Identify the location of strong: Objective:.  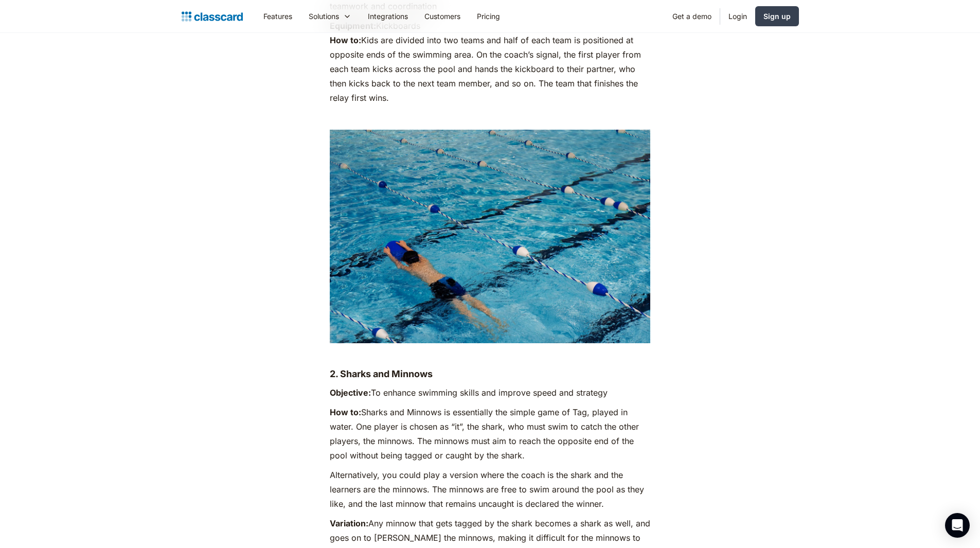
(350, 393).